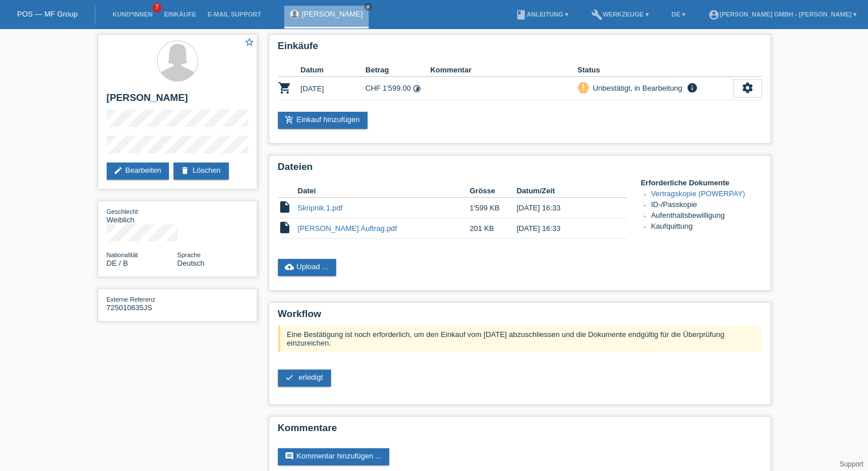  I want to click on h2: Workflow, so click(520, 317).